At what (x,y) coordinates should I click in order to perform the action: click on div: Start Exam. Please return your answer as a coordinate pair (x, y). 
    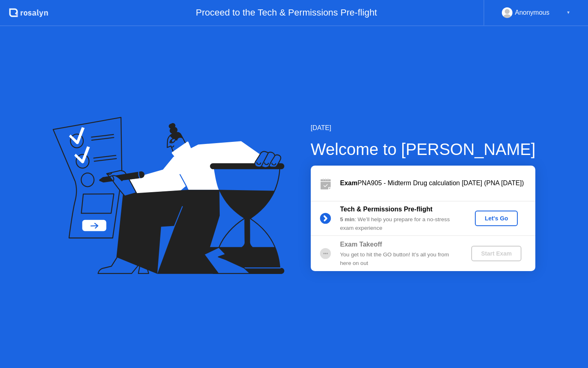
    Looking at the image, I should click on (496, 254).